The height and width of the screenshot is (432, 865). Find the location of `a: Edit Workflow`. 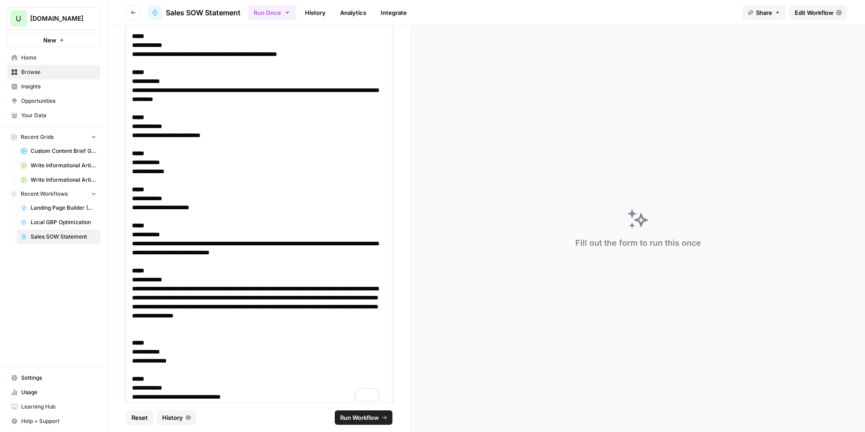

a: Edit Workflow is located at coordinates (819, 13).